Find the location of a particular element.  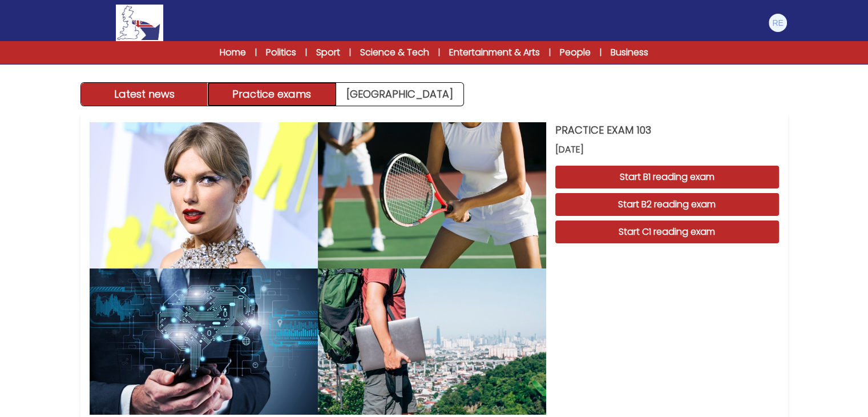

img: Logo is located at coordinates (139, 23).